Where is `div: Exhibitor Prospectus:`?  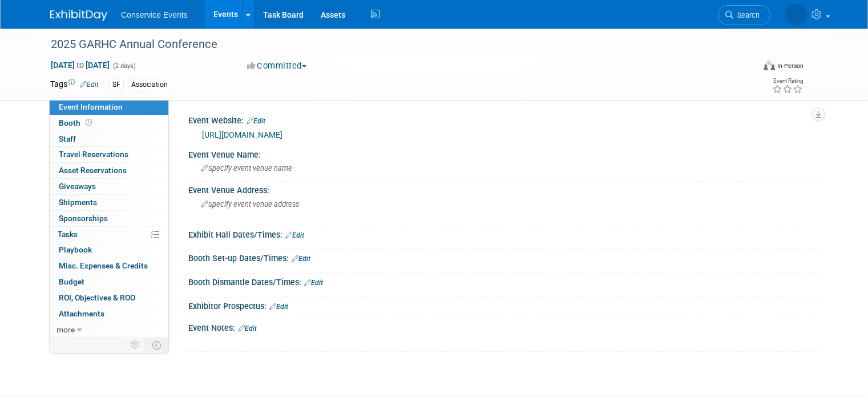 div: Exhibitor Prospectus: is located at coordinates (503, 305).